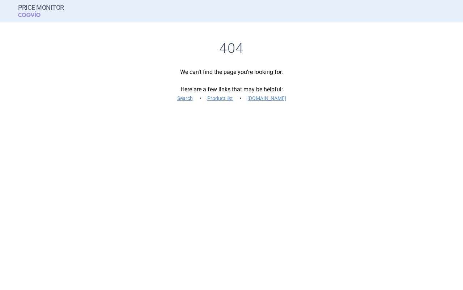 The image size is (463, 290). Describe the element at coordinates (220, 98) in the screenshot. I see `a: Product list` at that location.